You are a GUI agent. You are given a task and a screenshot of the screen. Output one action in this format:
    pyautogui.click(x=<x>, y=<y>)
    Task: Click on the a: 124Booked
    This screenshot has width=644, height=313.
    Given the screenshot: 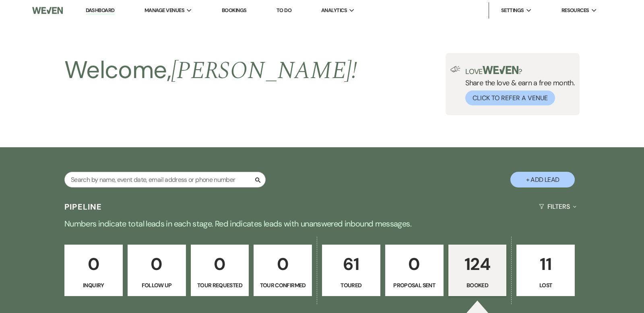 What is the action you would take?
    pyautogui.click(x=477, y=270)
    